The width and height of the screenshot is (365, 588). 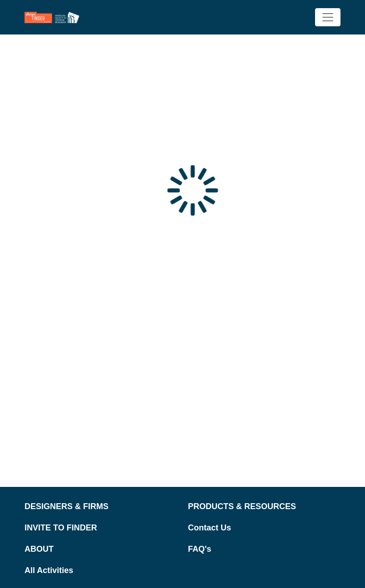 What do you see at coordinates (100, 528) in the screenshot?
I see `a: INVITE TO FINDER` at bounding box center [100, 528].